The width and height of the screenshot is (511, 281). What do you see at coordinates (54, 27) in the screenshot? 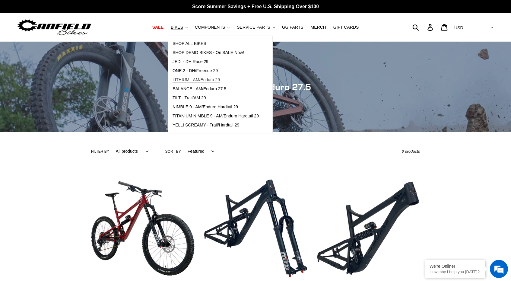
I see `img: Canfield Bikes` at bounding box center [54, 27].